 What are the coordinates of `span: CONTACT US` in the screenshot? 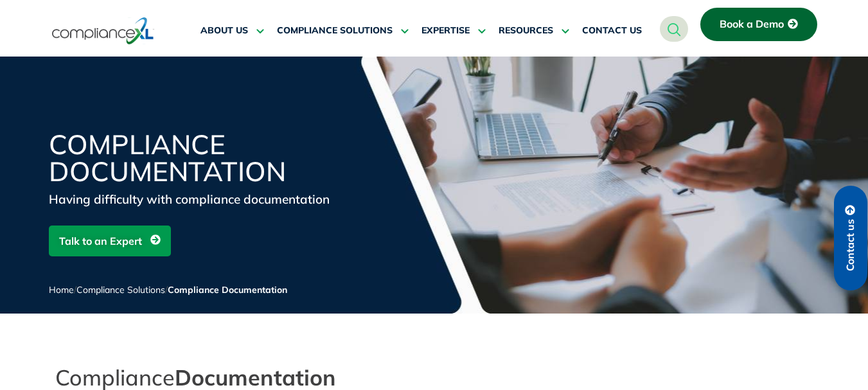 It's located at (612, 31).